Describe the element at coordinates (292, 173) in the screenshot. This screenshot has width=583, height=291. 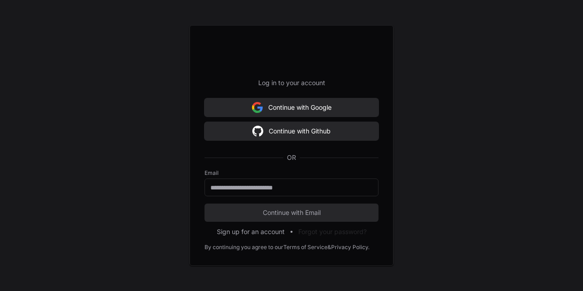
I see `label: Email` at that location.